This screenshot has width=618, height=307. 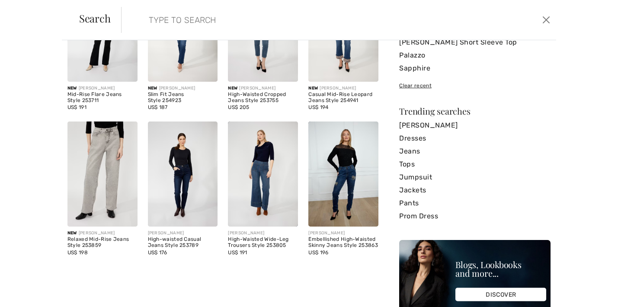 What do you see at coordinates (318, 107) in the screenshot?
I see `span: US$ 194` at bounding box center [318, 107].